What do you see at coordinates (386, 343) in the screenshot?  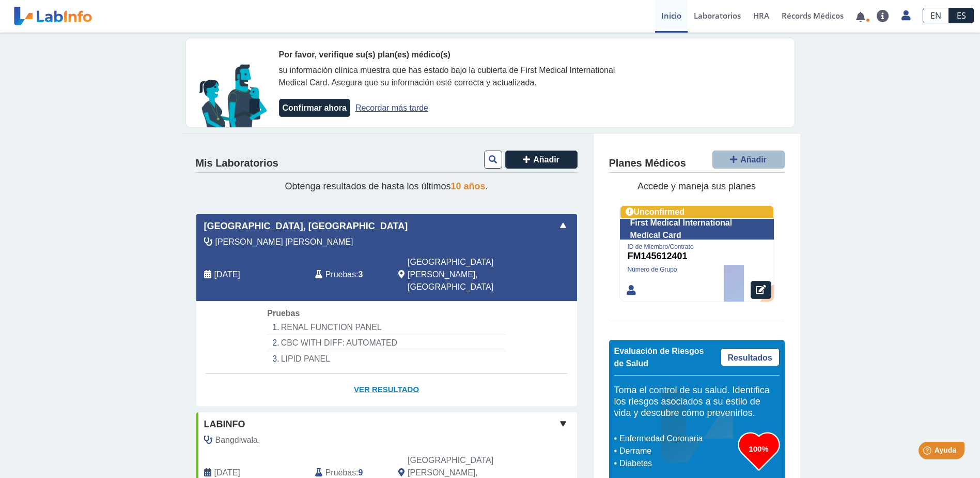 I see `li: CBC WITH DIFF: AUTOMATED` at bounding box center [386, 343].